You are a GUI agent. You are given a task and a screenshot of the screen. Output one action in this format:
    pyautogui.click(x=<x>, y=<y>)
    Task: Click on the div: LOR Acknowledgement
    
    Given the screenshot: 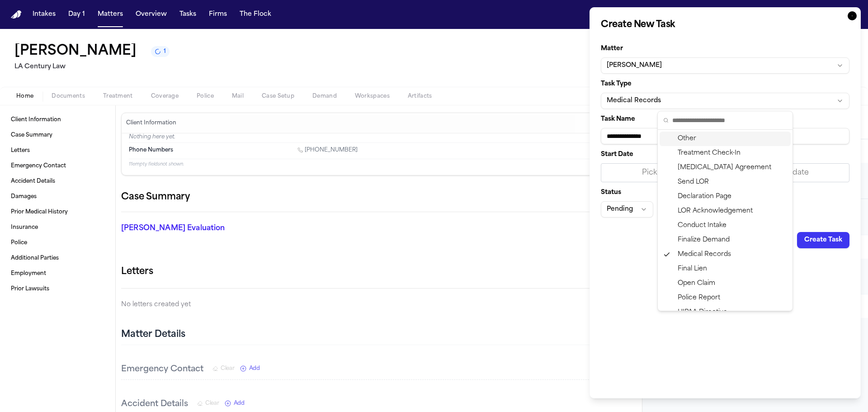 What is the action you would take?
    pyautogui.click(x=726, y=211)
    